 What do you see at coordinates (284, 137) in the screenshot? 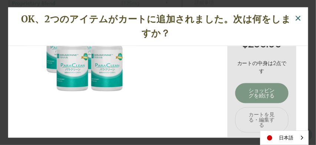
I see `a: 日本語` at bounding box center [284, 137].